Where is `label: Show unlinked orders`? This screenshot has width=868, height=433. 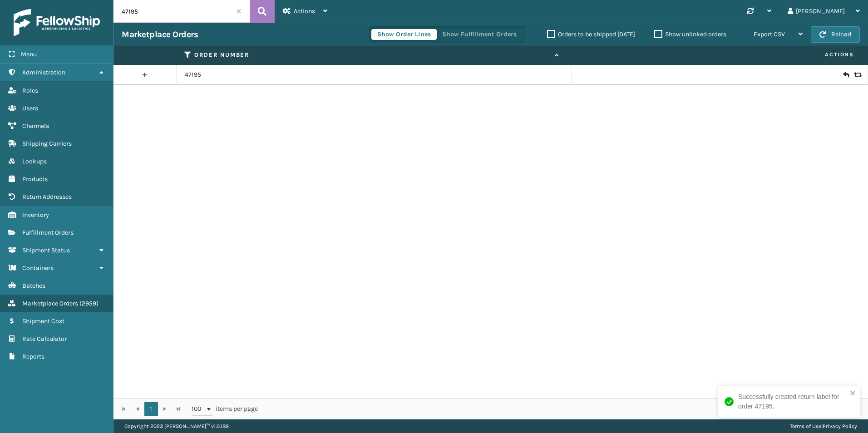
label: Show unlinked orders is located at coordinates (690, 34).